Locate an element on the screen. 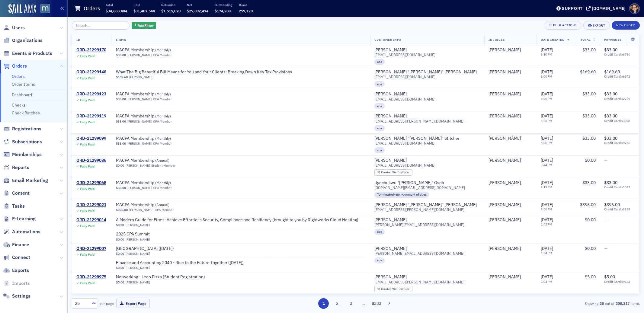  time: 3:44 PM is located at coordinates (547, 165).